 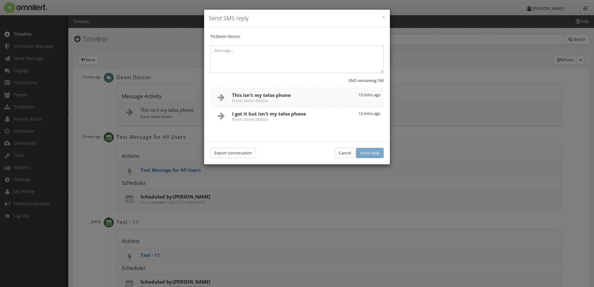 What do you see at coordinates (345, 153) in the screenshot?
I see `button: Cancel` at bounding box center [345, 153].